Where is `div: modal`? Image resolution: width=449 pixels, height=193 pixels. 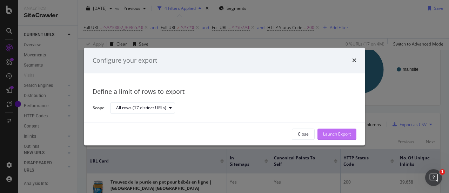
div: modal is located at coordinates (224, 96).